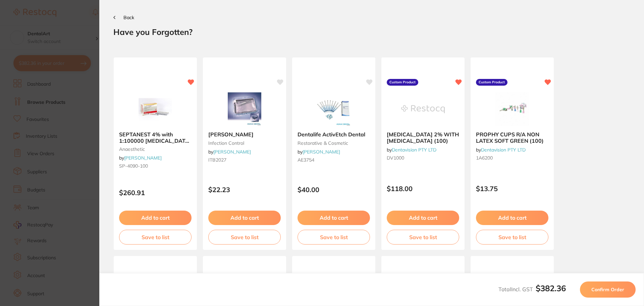  Describe the element at coordinates (334, 143) in the screenshot. I see `small: restorative & cosmetic` at that location.